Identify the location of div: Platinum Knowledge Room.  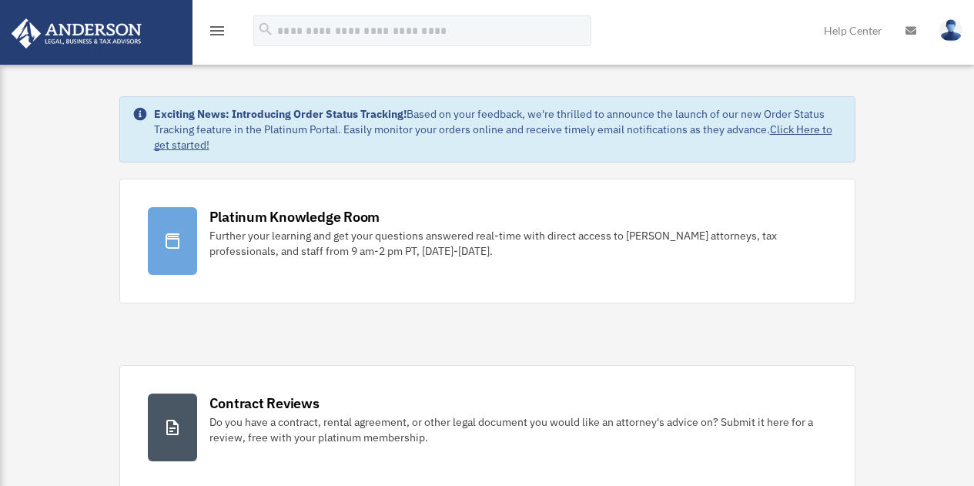
(295, 216).